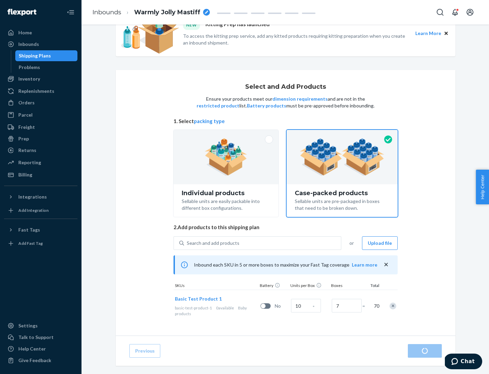 Image resolution: width=489 pixels, height=374 pixels. I want to click on div: Remove Item, so click(393, 306).